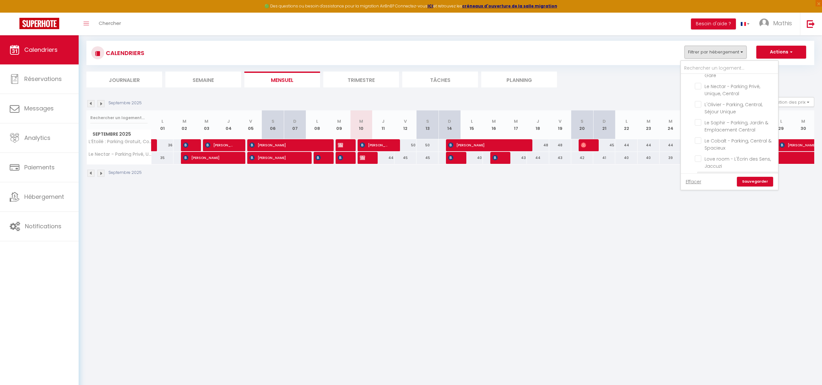 The width and height of the screenshot is (822, 385). I want to click on span: Réservations, so click(43, 79).